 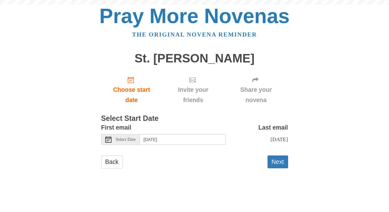 I want to click on a: Pray More Novenas, so click(x=194, y=16).